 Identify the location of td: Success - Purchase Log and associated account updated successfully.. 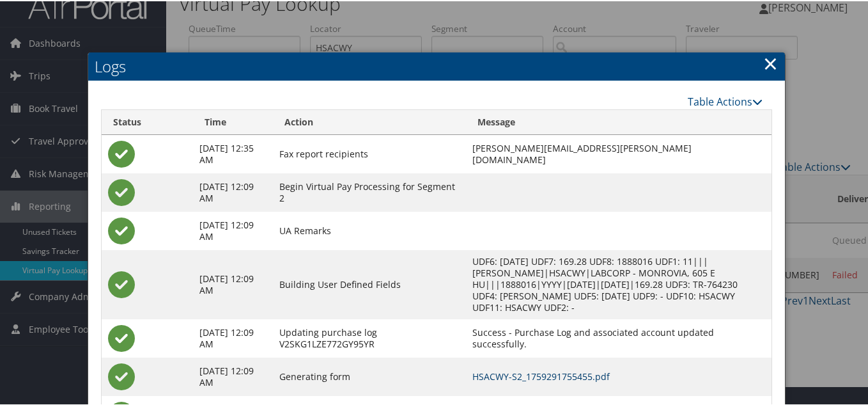
(620, 337).